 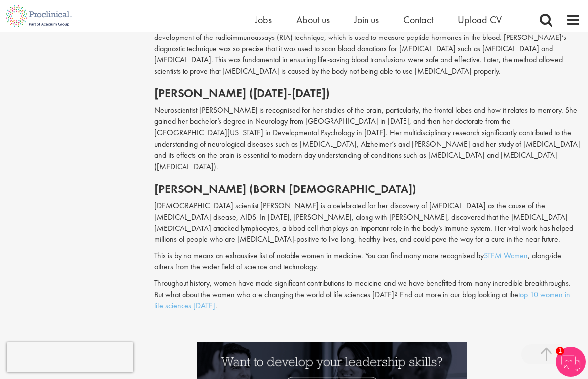 I want to click on a: Jobs, so click(x=263, y=20).